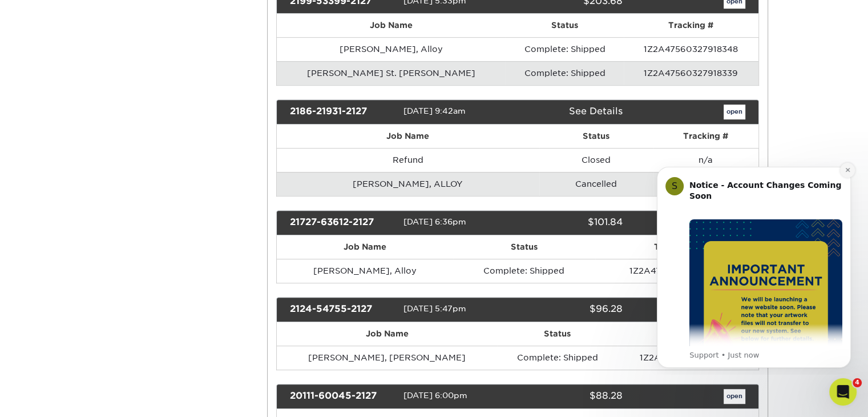 The width and height of the screenshot is (868, 417). Describe the element at coordinates (343, 397) in the screenshot. I see `div: 20111-60045-2127` at that location.